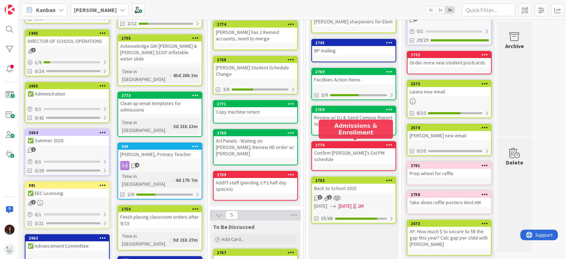  What do you see at coordinates (355, 72) in the screenshot?
I see `div: 2769` at bounding box center [355, 72].